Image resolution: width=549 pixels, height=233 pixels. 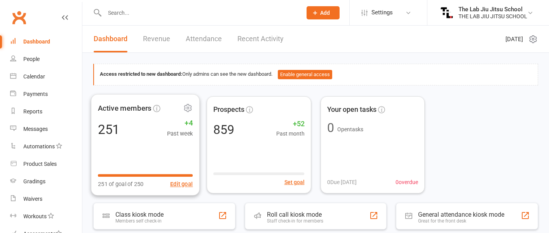 I want to click on a: Recent Activity, so click(x=260, y=39).